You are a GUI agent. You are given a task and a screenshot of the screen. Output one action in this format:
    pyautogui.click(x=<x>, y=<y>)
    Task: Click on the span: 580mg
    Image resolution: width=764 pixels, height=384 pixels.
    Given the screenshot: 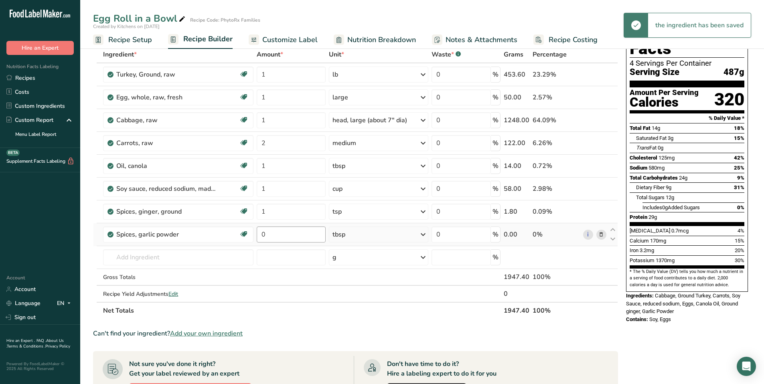 What is the action you would take?
    pyautogui.click(x=657, y=168)
    